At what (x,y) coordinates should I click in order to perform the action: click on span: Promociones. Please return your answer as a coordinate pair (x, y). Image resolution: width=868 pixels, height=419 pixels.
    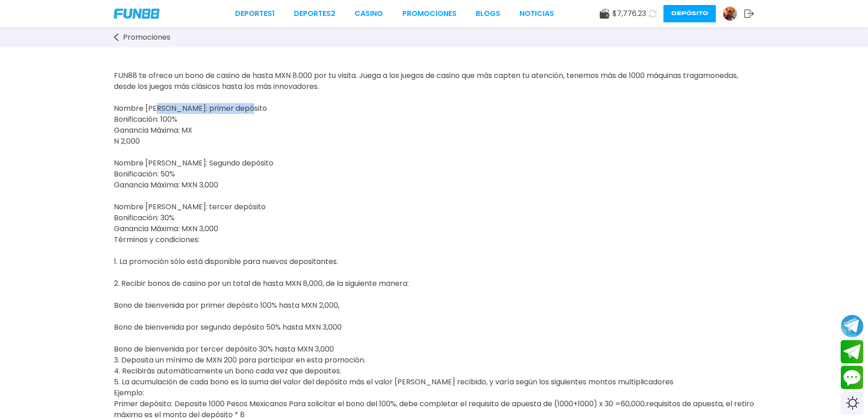
    Looking at the image, I should click on (146, 37).